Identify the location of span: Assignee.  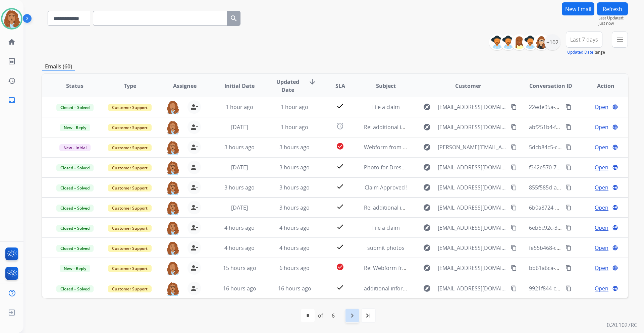
(185, 86).